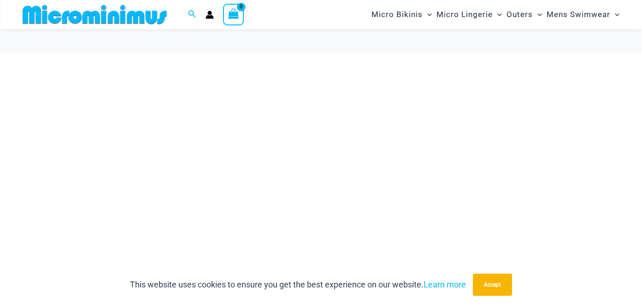 The image size is (642, 305). I want to click on a: Mens SwimwearMenu ToggleMenu Toggle, so click(583, 14).